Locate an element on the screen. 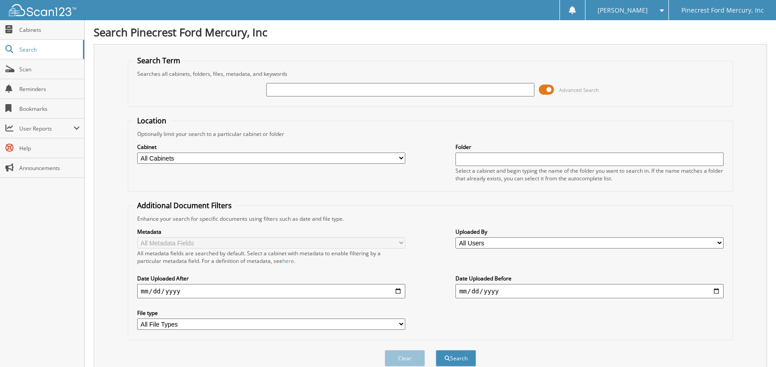 Image resolution: width=776 pixels, height=367 pixels. a: here is located at coordinates (288, 260).